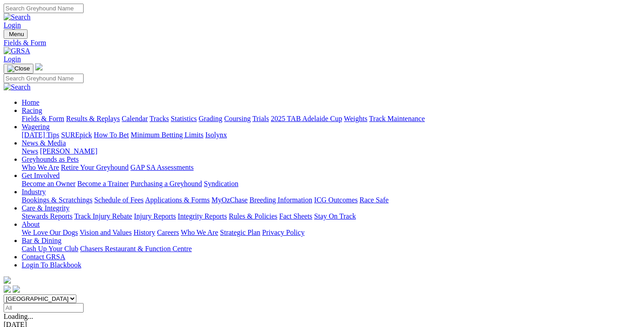 This screenshot has width=644, height=327. What do you see at coordinates (331, 249) in the screenshot?
I see `div: Bar & Dining` at bounding box center [331, 249].